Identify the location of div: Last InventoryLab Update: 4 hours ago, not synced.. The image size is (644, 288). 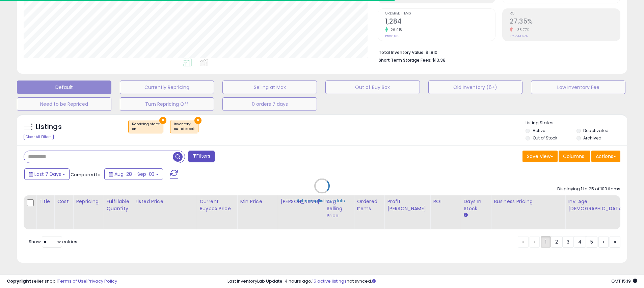
(433, 281).